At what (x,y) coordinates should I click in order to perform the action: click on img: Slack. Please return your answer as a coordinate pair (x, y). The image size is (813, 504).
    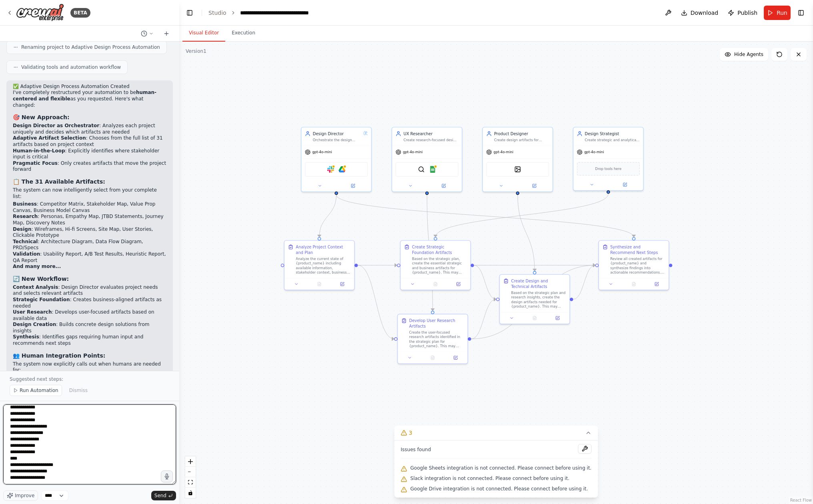
    Looking at the image, I should click on (330, 170).